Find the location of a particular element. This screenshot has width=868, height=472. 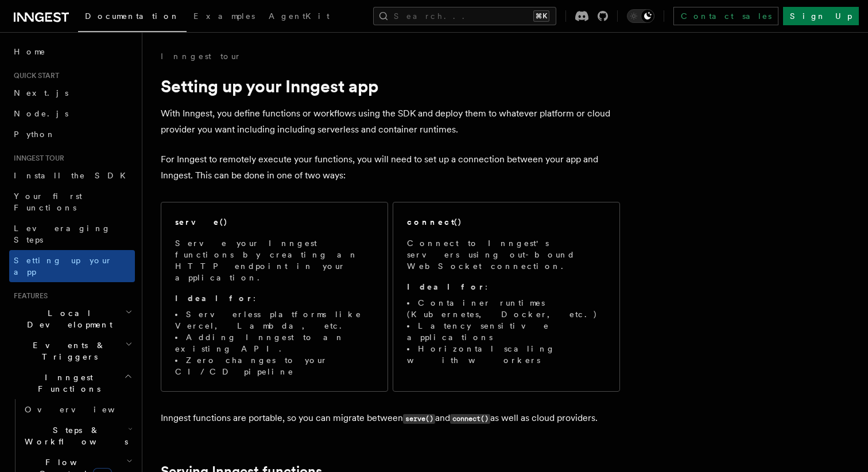

span: Events & Triggers is located at coordinates (67, 351).